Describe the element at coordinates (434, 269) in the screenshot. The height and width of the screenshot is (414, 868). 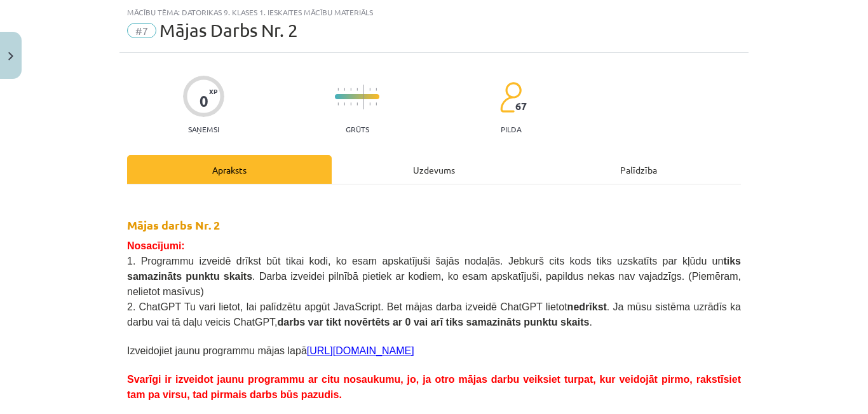
I see `b: tiks samazināts punktu skaits` at that location.